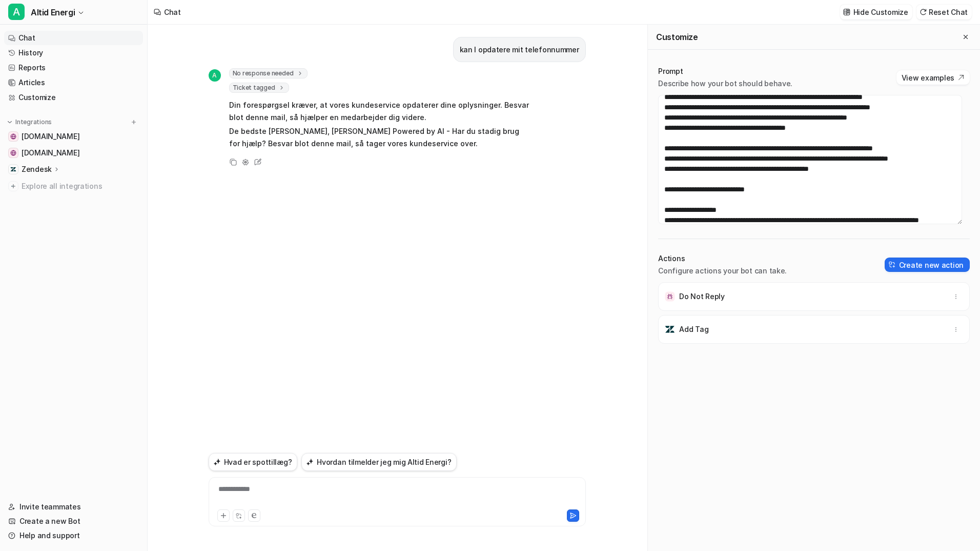 The width and height of the screenshot is (980, 551). Describe the element at coordinates (670, 297) in the screenshot. I see `img: Do Not Reply icon` at that location.